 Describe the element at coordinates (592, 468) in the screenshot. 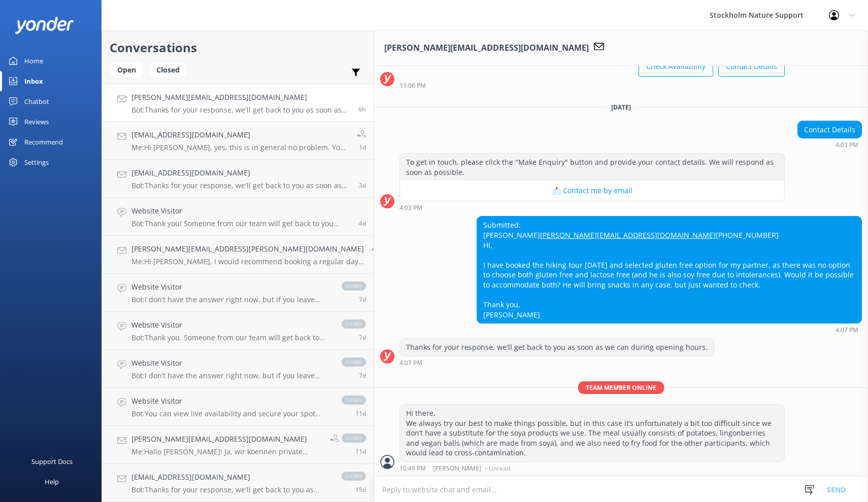

I see `div: 10:49pm 19-Aug-2025 (UTC +02:00) Europe/Amsterdam` at that location.